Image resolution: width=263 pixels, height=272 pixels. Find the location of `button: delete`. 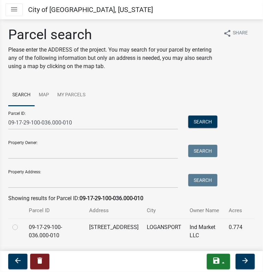

button: delete is located at coordinates (40, 261).